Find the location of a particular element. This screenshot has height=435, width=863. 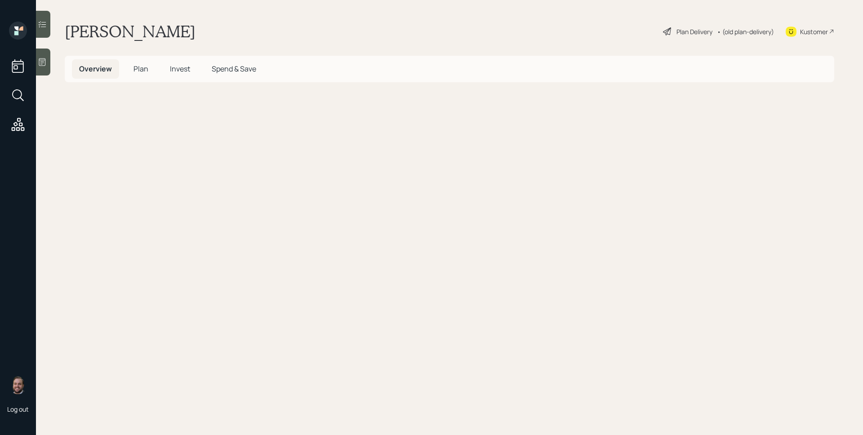

div: • (old plan-delivery) is located at coordinates (746, 31).